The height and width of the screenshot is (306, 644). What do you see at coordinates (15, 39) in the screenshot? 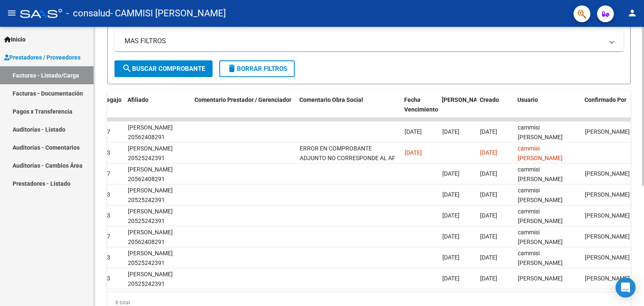
I see `span: Inicio` at bounding box center [15, 39].